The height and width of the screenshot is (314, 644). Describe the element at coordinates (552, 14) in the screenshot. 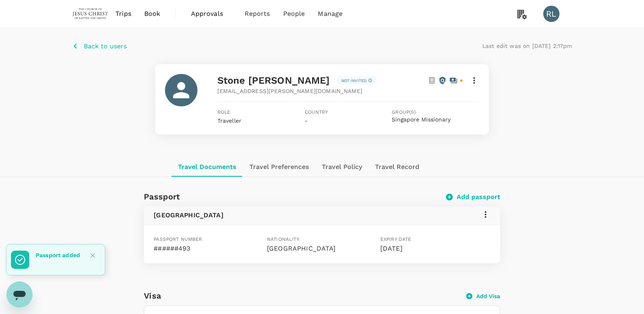

I see `div: RL` at that location.